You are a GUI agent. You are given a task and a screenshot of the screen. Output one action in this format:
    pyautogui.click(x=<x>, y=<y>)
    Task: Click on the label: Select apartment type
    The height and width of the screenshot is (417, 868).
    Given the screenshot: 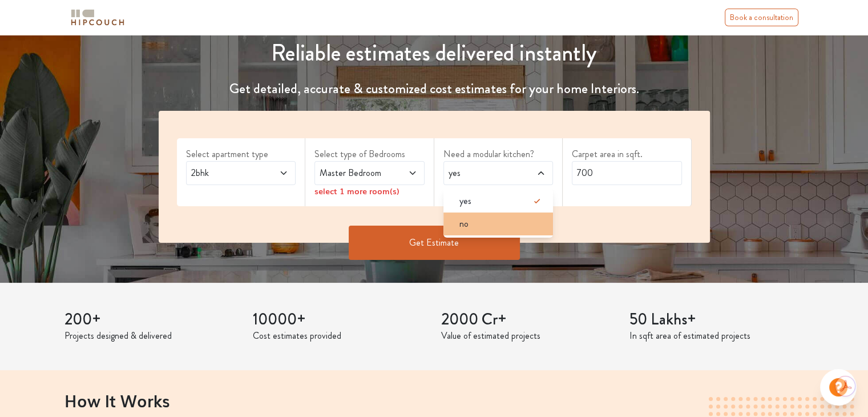 What is the action you would take?
    pyautogui.click(x=241, y=155)
    